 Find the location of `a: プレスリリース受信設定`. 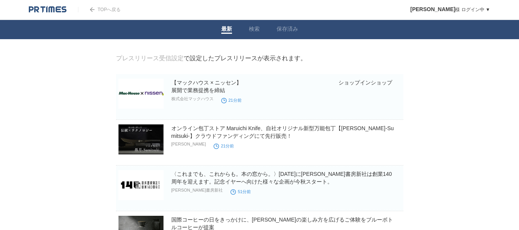

a: プレスリリース受信設定 is located at coordinates (150, 58).